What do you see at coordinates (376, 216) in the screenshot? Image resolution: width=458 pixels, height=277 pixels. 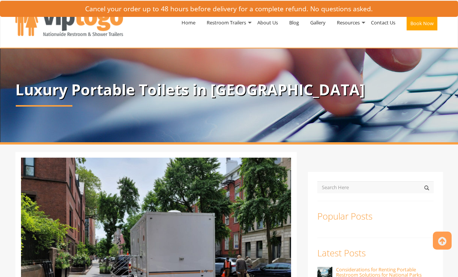 I see `h3: Popular Posts` at bounding box center [376, 216].